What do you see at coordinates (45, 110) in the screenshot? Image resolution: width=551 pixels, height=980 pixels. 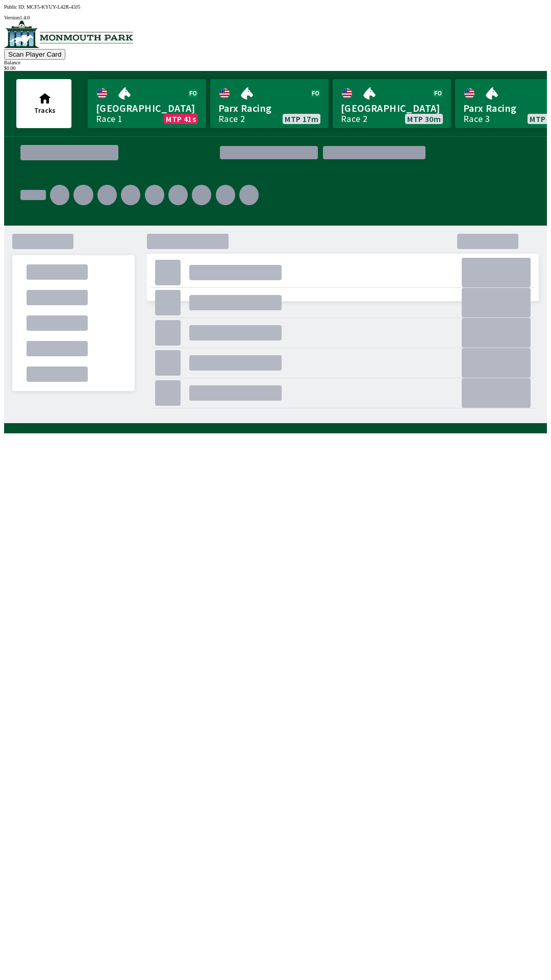 I see `span: Tracks` at bounding box center [45, 110].